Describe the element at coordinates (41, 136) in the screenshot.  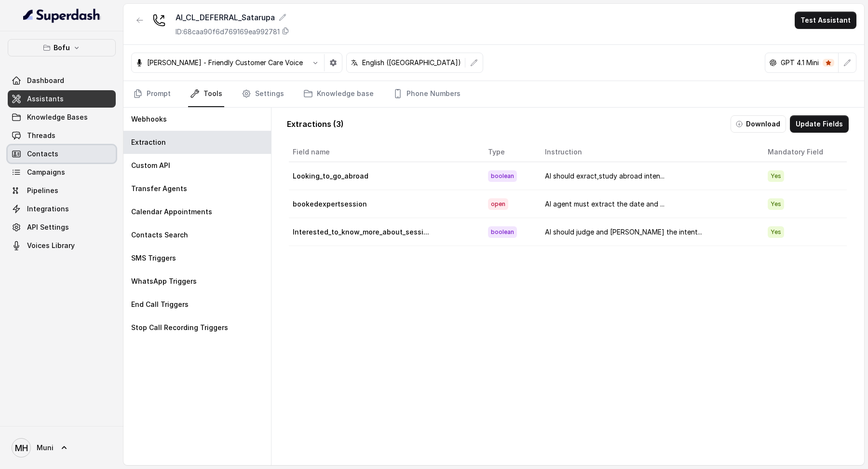
I see `span: Threads` at that location.